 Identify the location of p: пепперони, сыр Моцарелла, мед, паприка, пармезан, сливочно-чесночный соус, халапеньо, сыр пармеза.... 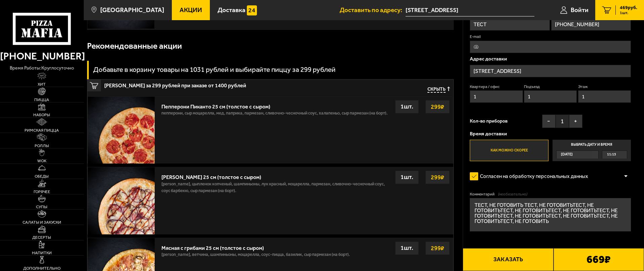
(274, 115).